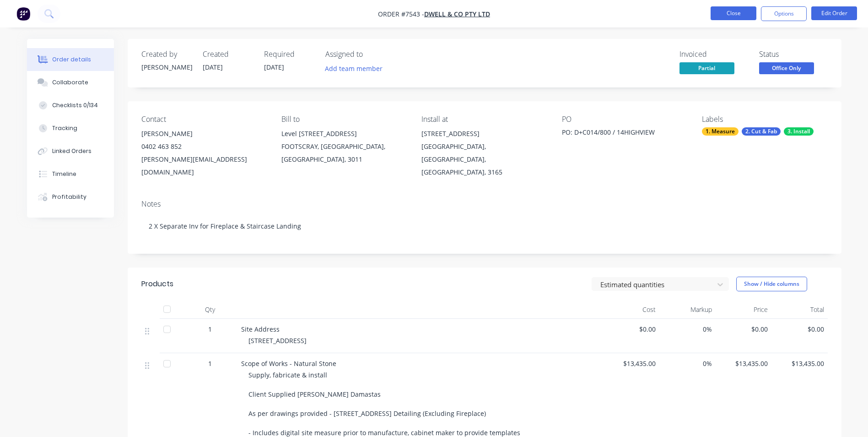 This screenshot has height=437, width=868. I want to click on img: Factory, so click(23, 14).